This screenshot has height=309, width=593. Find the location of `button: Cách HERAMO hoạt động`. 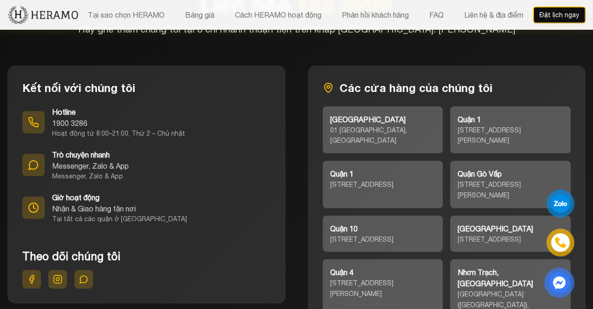

button: Cách HERAMO hoạt động is located at coordinates (278, 15).